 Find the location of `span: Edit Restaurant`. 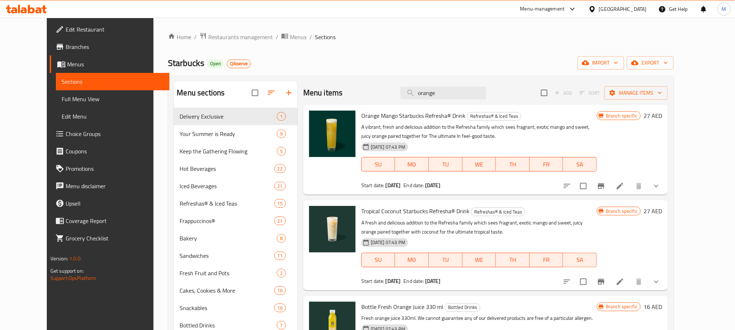

span: Edit Restaurant is located at coordinates (115, 29).